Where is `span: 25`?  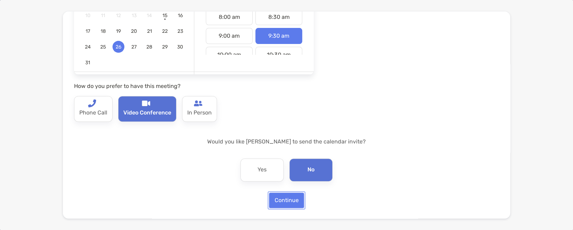
span: 25 is located at coordinates (103, 47).